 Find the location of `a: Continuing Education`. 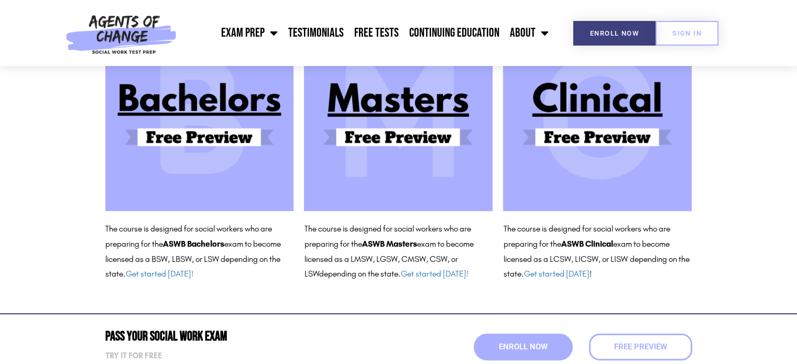

a: Continuing Education is located at coordinates (454, 33).